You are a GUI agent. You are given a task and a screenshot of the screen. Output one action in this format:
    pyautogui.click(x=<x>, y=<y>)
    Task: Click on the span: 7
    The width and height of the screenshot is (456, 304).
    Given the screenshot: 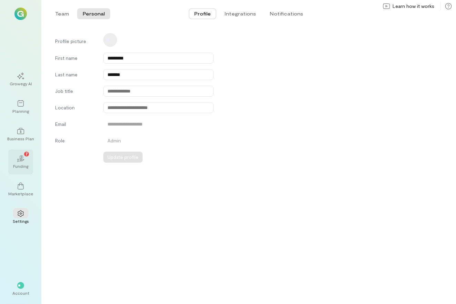 What is the action you would take?
    pyautogui.click(x=26, y=154)
    